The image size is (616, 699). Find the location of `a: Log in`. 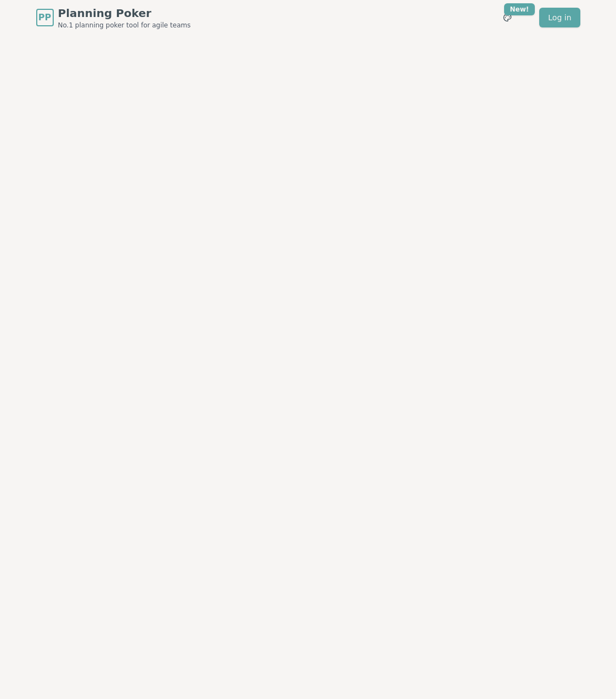

a: Log in is located at coordinates (559, 18).